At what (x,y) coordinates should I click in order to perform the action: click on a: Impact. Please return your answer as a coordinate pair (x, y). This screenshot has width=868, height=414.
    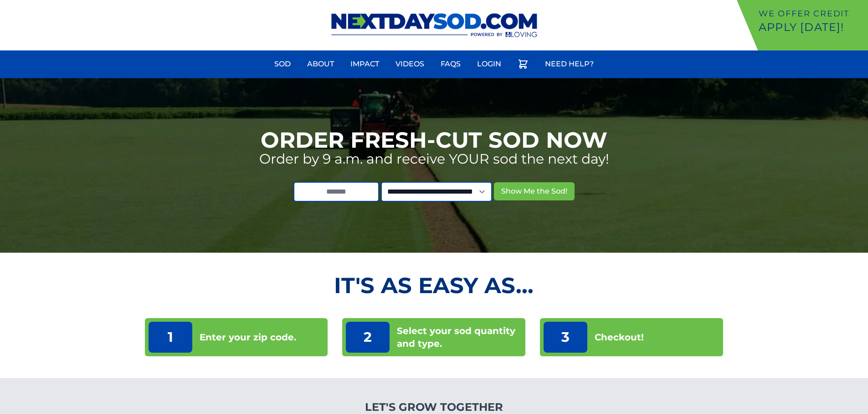
    Looking at the image, I should click on (365, 64).